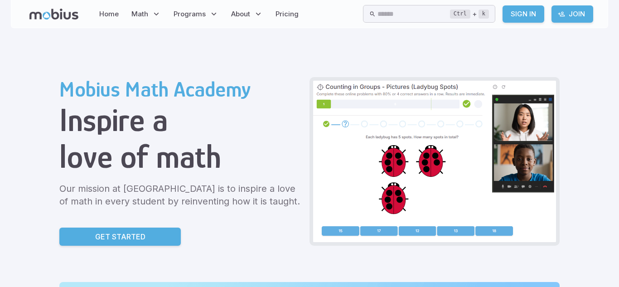 This screenshot has height=287, width=619. I want to click on kbd: k, so click(484, 14).